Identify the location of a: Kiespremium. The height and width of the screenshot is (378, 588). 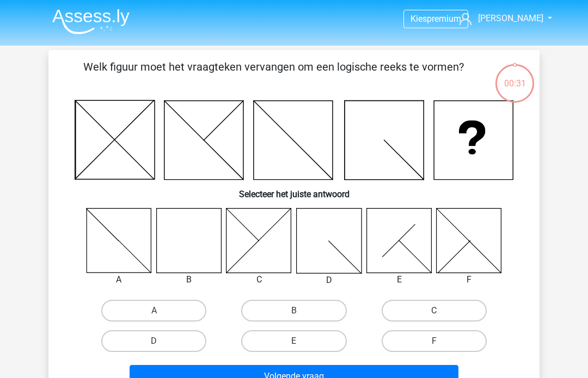
(435, 18).